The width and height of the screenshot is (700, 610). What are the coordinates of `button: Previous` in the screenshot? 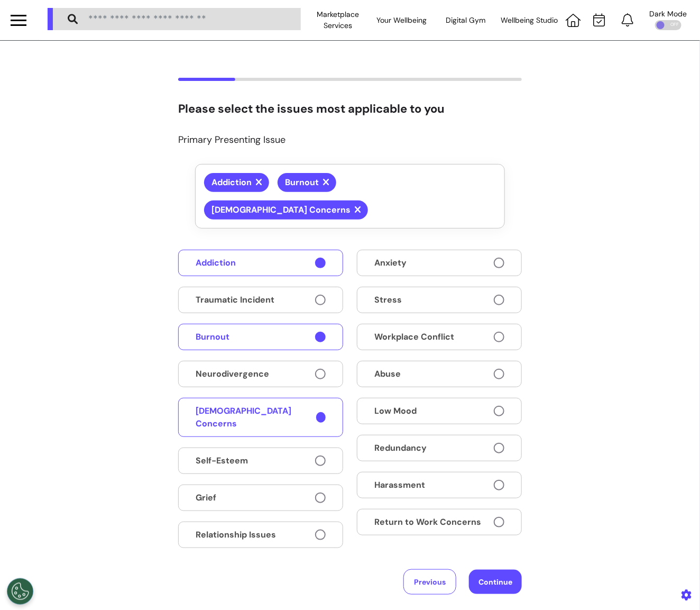 It's located at (430, 582).